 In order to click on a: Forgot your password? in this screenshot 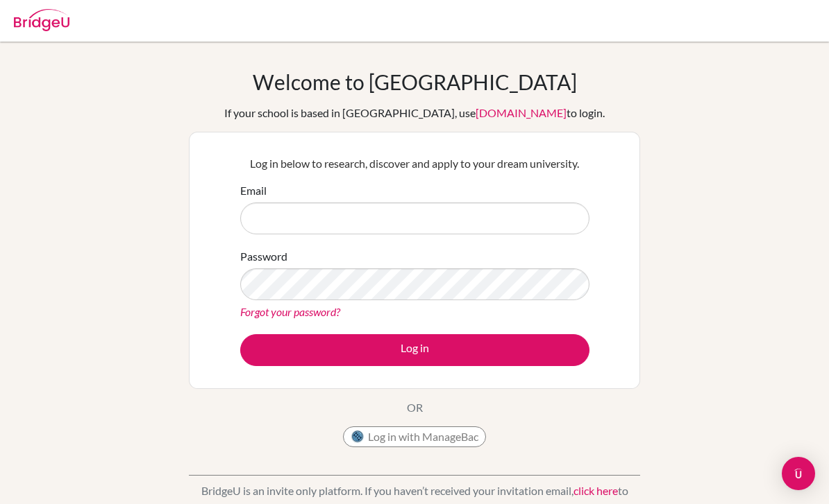, I will do `click(290, 311)`.